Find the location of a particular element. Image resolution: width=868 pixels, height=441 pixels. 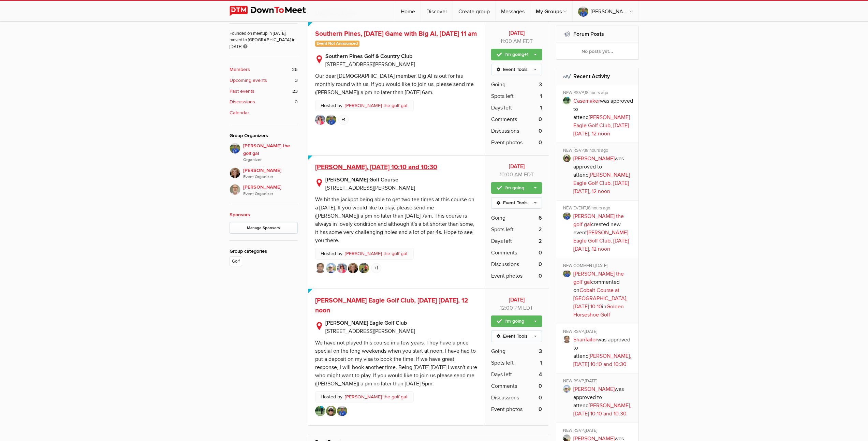

a: Messages is located at coordinates (512, 11).